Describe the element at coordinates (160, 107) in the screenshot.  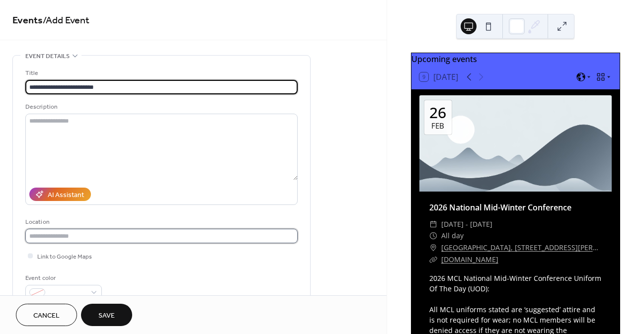
I see `div: Description` at that location.